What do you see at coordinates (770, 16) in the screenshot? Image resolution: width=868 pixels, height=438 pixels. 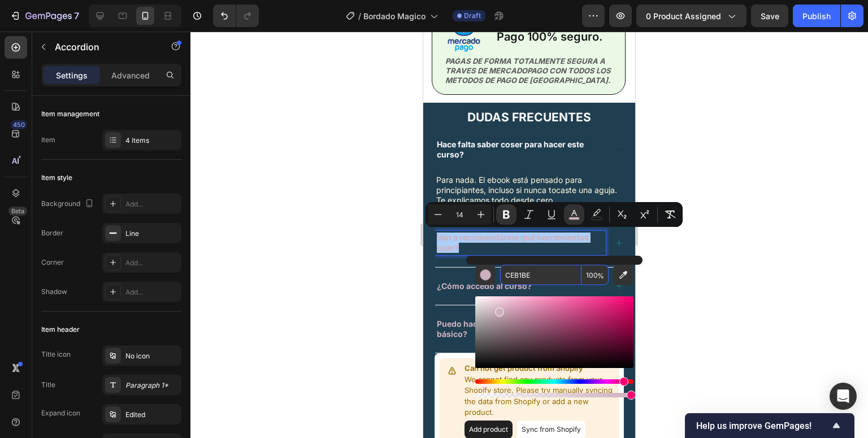 I see `button: Save` at bounding box center [770, 16].